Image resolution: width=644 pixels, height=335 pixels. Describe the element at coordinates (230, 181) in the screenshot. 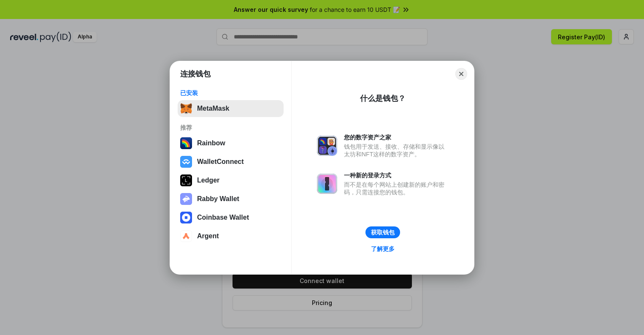

I see `button: Ledger` at that location.